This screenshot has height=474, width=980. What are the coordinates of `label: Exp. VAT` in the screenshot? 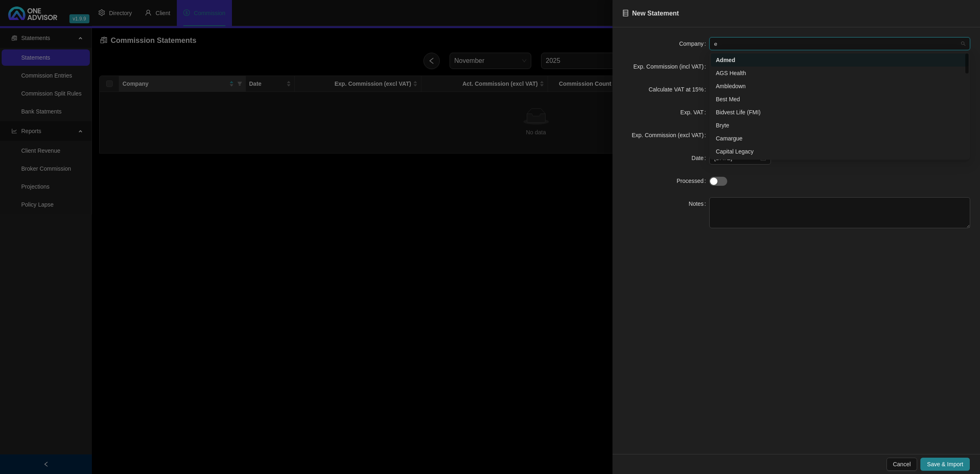 It's located at (694, 112).